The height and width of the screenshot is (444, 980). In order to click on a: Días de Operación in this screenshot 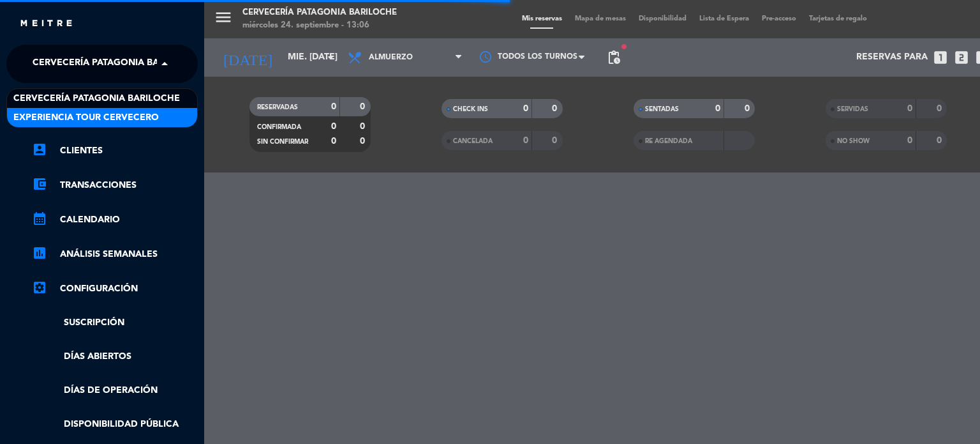, I will do `click(115, 390)`.